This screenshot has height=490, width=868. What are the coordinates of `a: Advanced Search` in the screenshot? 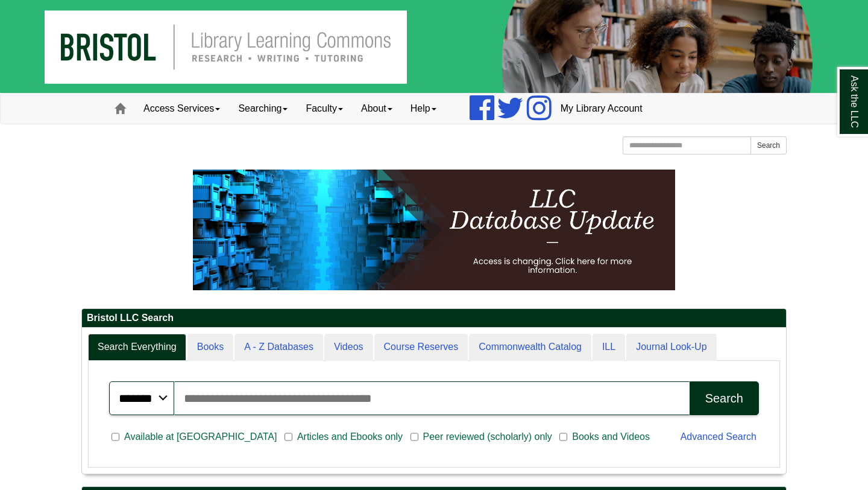 It's located at (719, 436).